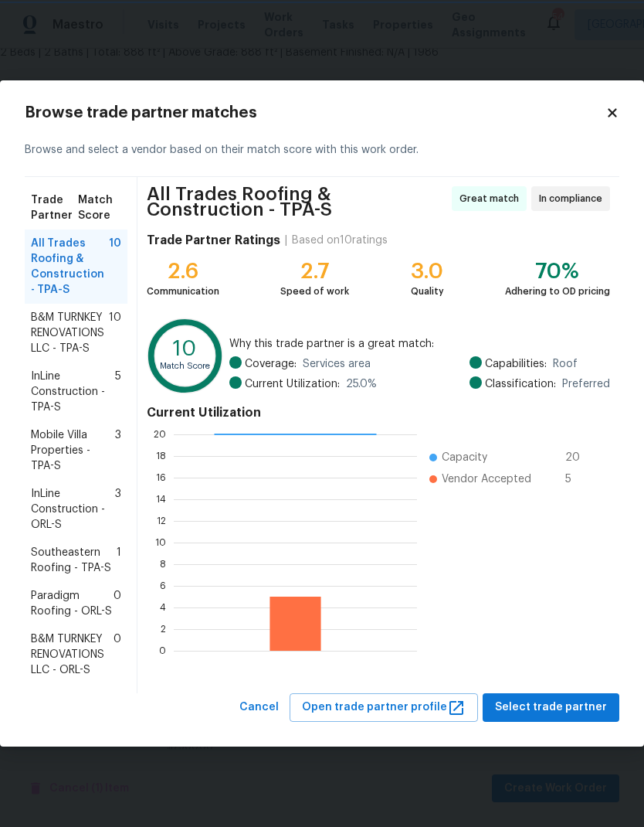 The image size is (644, 827). I want to click on span: Great match, so click(492, 198).